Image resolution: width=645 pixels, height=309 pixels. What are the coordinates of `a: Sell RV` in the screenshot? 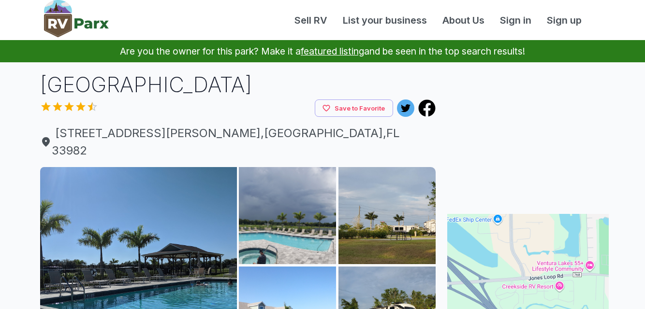 It's located at (311, 20).